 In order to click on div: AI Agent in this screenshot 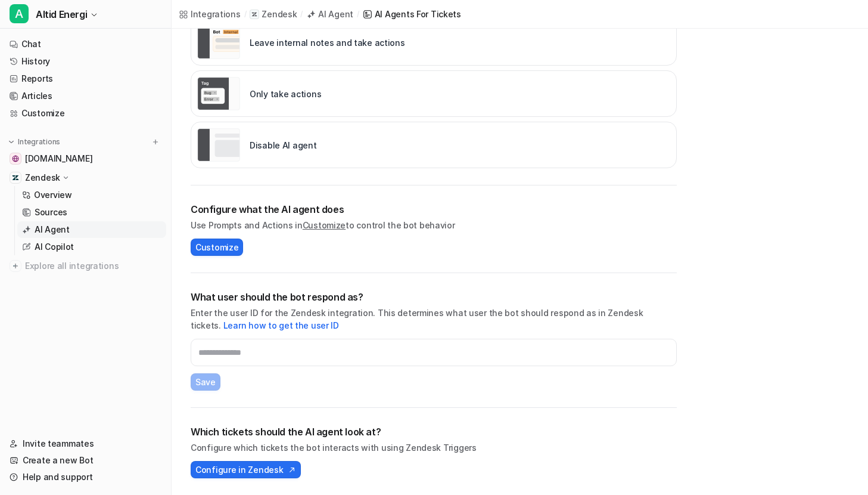, I will do `click(335, 14)`.